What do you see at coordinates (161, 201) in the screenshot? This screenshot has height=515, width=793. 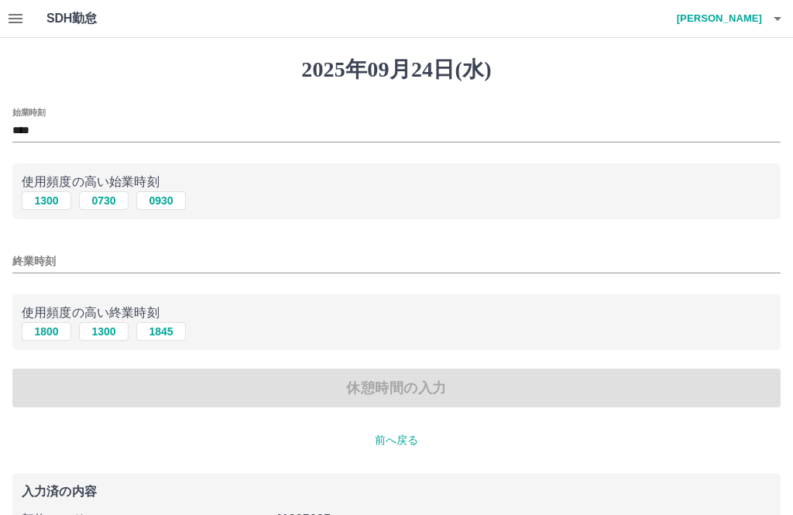 I see `button: 0930` at bounding box center [161, 201].